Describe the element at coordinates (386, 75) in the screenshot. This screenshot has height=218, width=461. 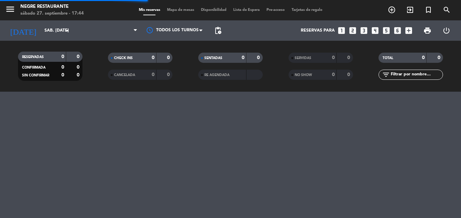
I see `i: filter_list` at that location.